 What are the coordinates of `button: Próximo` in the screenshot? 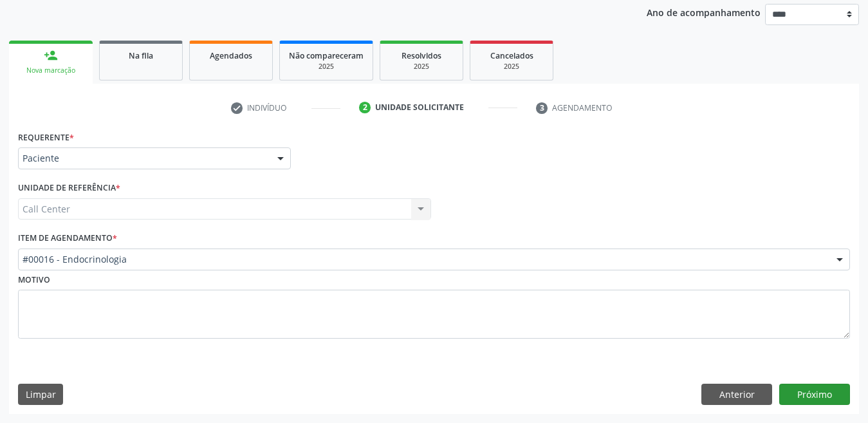 It's located at (814, 394).